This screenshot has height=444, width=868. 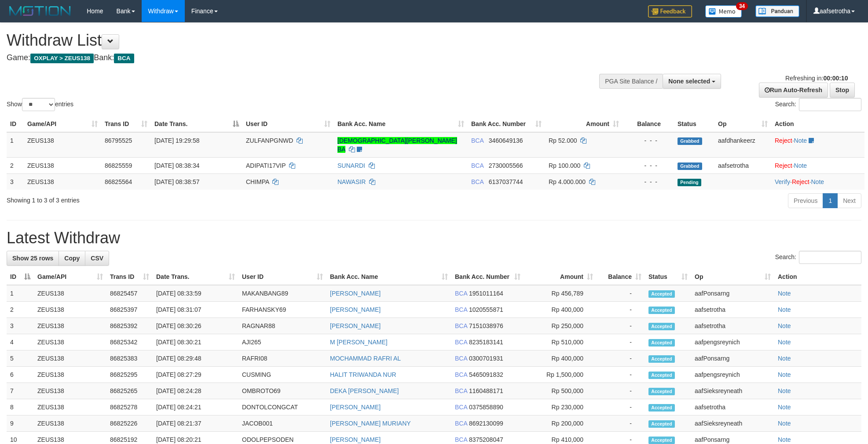 I want to click on a: Reject, so click(x=800, y=182).